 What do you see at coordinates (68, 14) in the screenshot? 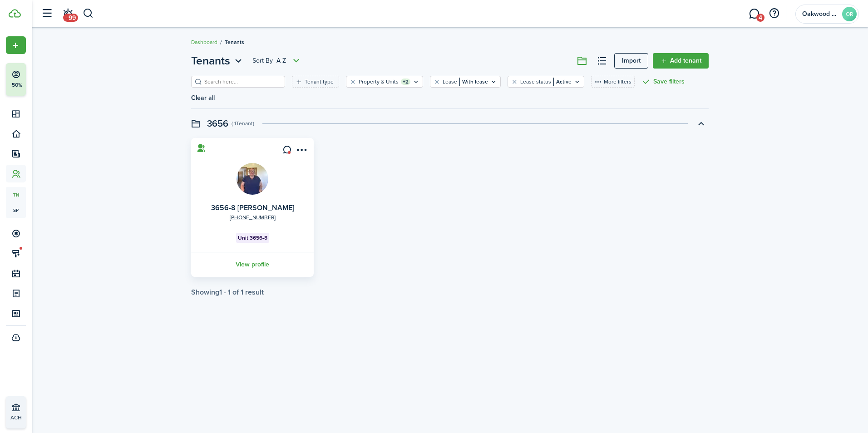
I see `a: Notifications` at bounding box center [68, 14].